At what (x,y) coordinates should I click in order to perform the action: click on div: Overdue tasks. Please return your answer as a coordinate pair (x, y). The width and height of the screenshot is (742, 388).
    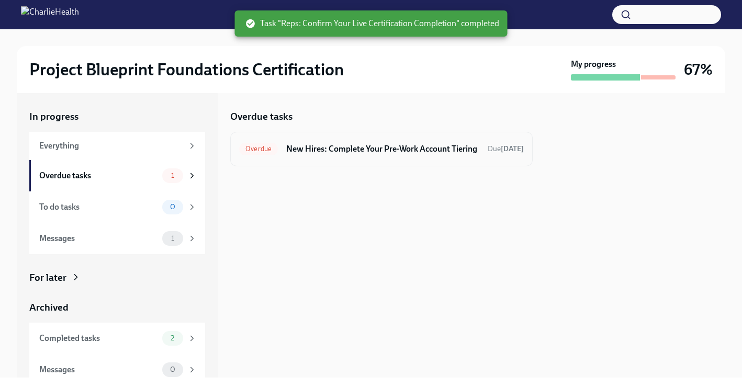
    Looking at the image, I should click on (98, 176).